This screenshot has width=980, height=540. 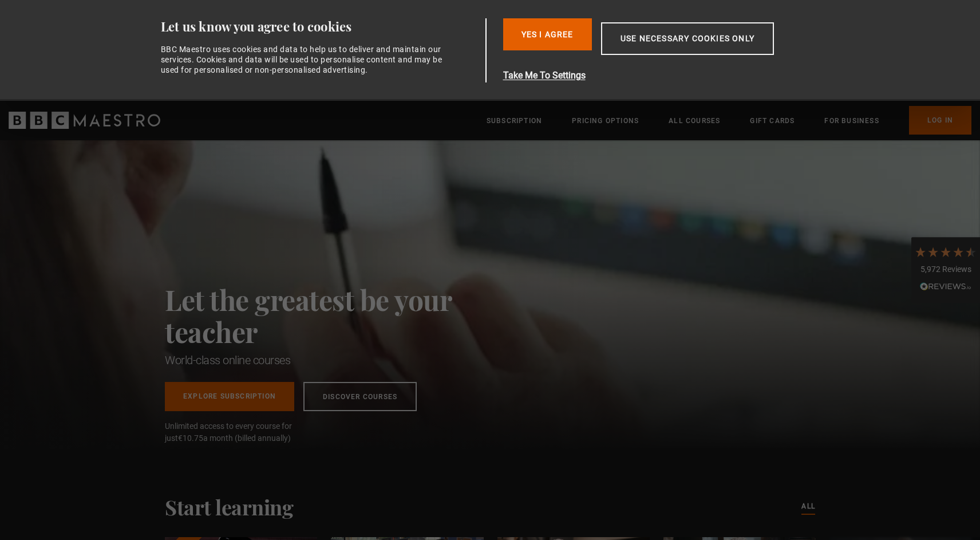 What do you see at coordinates (851, 121) in the screenshot?
I see `a: For business` at bounding box center [851, 121].